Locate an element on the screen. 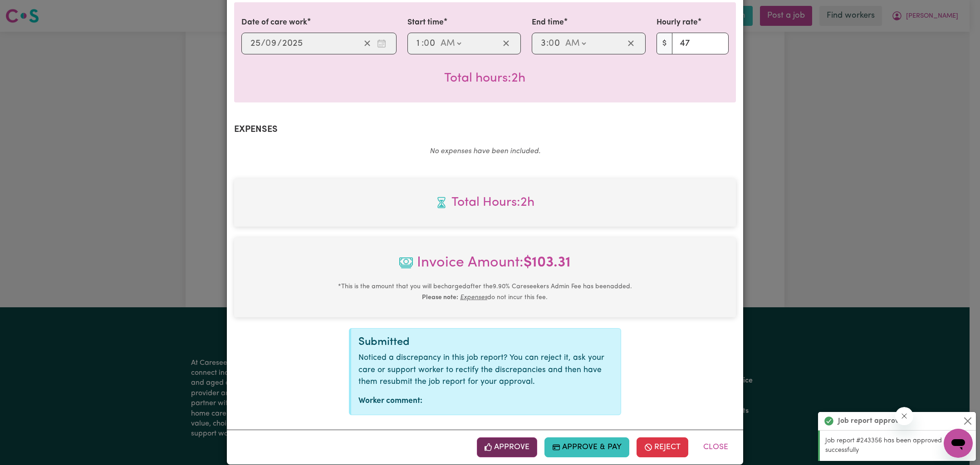 This screenshot has height=465, width=980. label: Date of care work is located at coordinates (274, 23).